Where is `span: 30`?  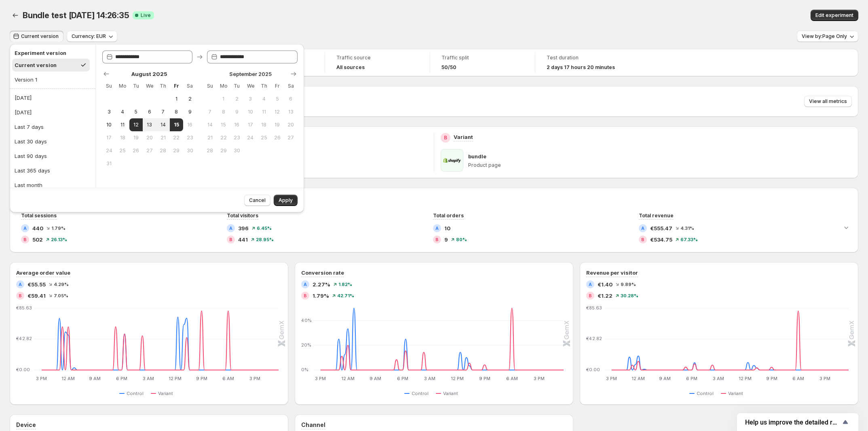 span: 30 is located at coordinates (190, 150).